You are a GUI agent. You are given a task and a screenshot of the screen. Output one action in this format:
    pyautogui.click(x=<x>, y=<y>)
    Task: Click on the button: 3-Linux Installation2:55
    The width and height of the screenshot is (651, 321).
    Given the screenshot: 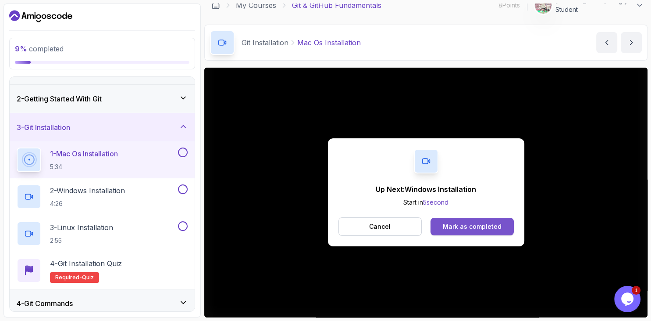 What is the action you would take?
    pyautogui.click(x=102, y=233)
    